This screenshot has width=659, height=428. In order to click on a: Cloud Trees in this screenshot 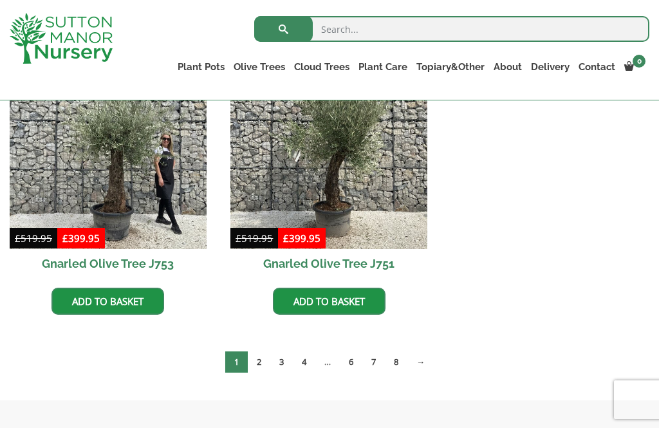, I will do `click(322, 67)`.